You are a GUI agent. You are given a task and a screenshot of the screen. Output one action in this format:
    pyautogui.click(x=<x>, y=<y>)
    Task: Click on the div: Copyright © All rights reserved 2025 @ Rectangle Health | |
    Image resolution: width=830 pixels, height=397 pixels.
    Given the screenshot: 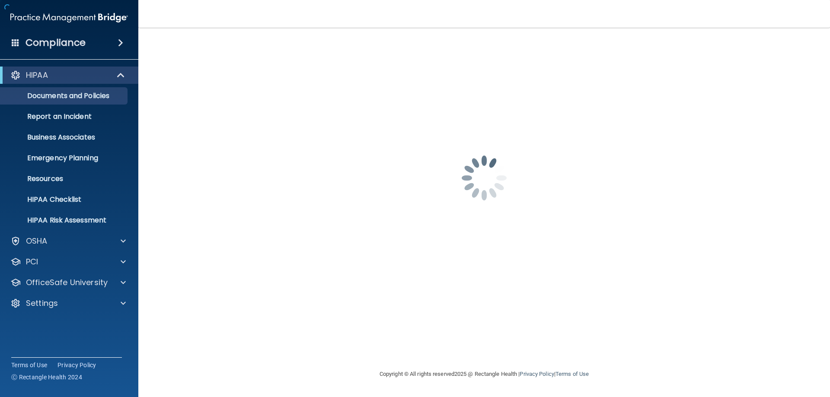 What is the action you would take?
    pyautogui.click(x=484, y=374)
    